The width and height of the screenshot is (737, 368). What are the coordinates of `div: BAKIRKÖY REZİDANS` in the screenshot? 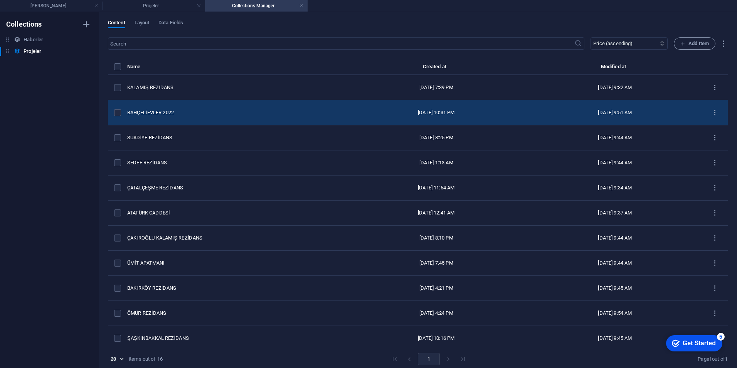 It's located at (233, 288).